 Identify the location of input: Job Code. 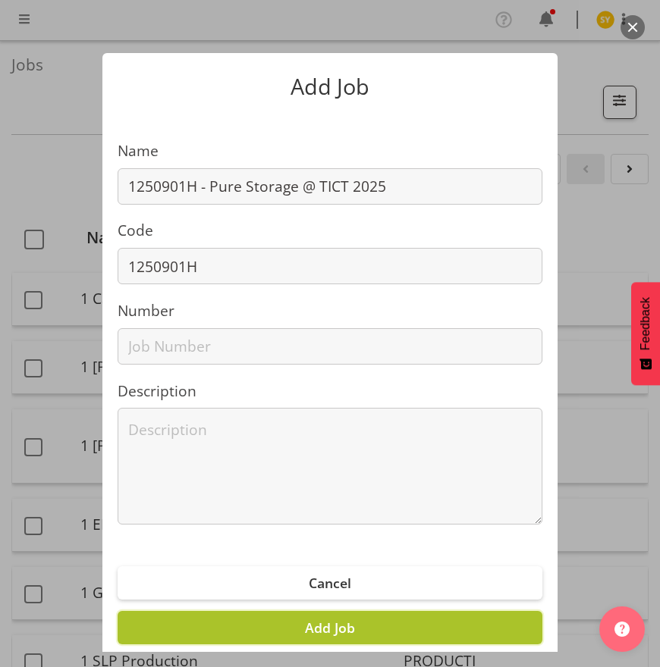
(330, 266).